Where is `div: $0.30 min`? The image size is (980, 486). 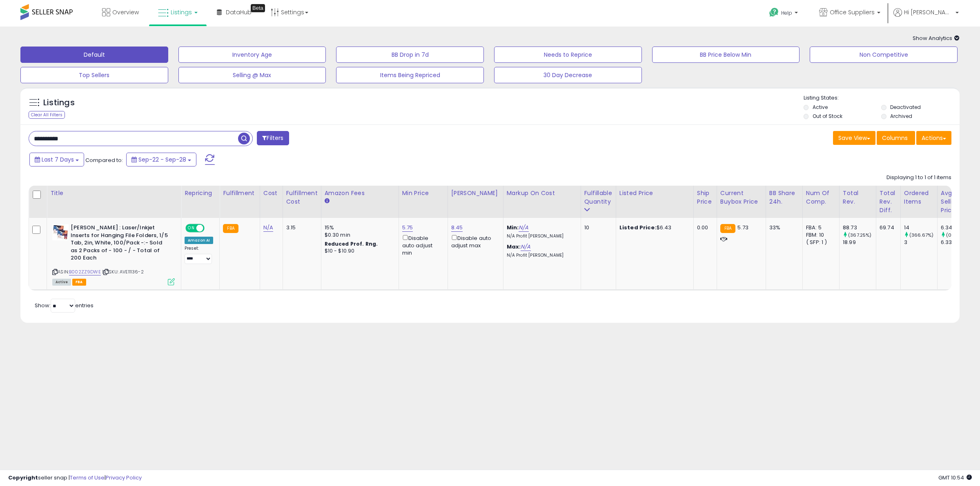
div: $0.30 min is located at coordinates (359, 235).